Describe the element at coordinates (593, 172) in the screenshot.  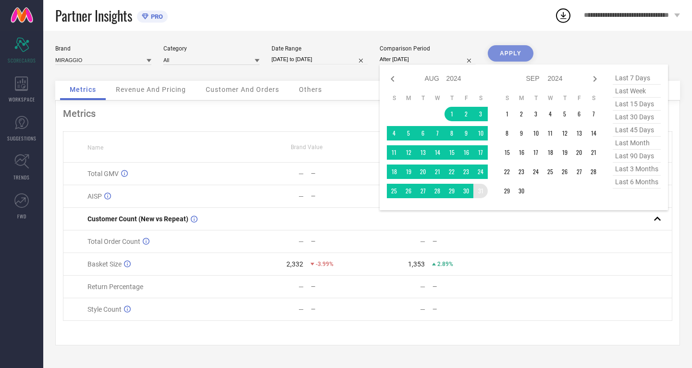
I see `td: Sat Sep 28 2024` at that location.